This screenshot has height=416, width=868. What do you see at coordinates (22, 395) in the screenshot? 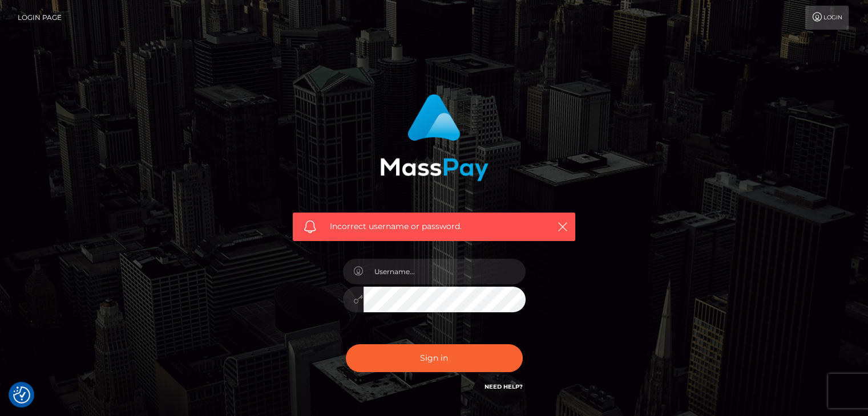
I see `img: Revisit consent button` at bounding box center [22, 395].